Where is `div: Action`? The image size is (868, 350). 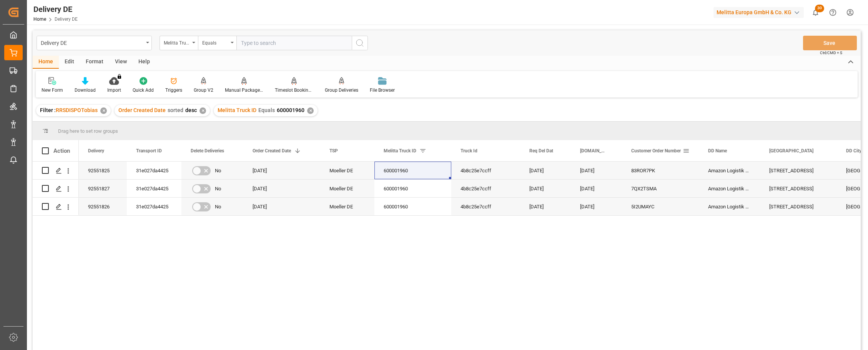 div: Action is located at coordinates (62, 151).